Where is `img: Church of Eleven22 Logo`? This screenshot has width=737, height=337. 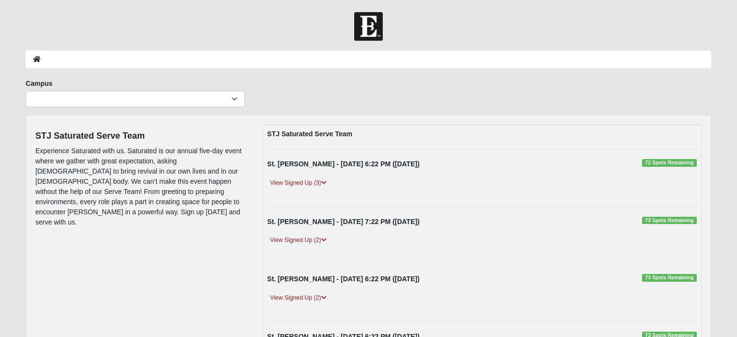
img: Church of Eleven22 Logo is located at coordinates (368, 26).